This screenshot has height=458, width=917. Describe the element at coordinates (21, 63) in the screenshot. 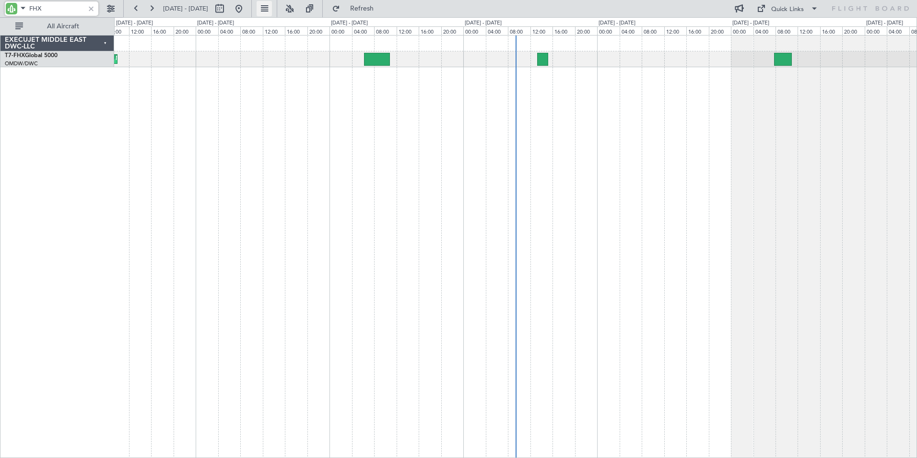

I see `a: OMDW/DWC` at that location.